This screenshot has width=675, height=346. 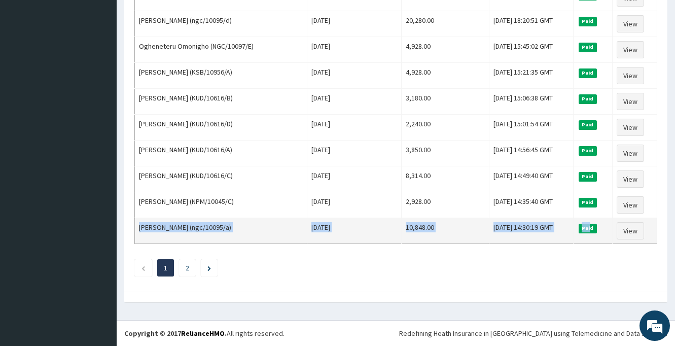 I want to click on a: Next page, so click(x=209, y=268).